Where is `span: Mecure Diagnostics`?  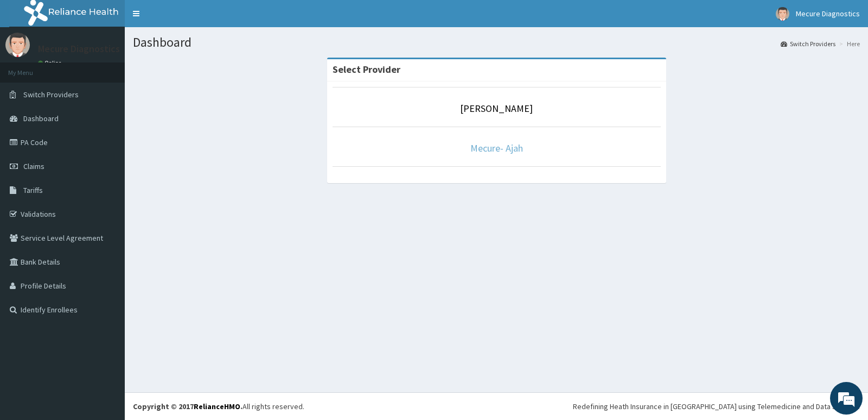 span: Mecure Diagnostics is located at coordinates (828, 14).